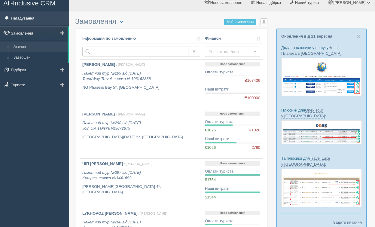  What do you see at coordinates (241, 22) in the screenshot?
I see `label: Мої замовлення` at bounding box center [241, 22].